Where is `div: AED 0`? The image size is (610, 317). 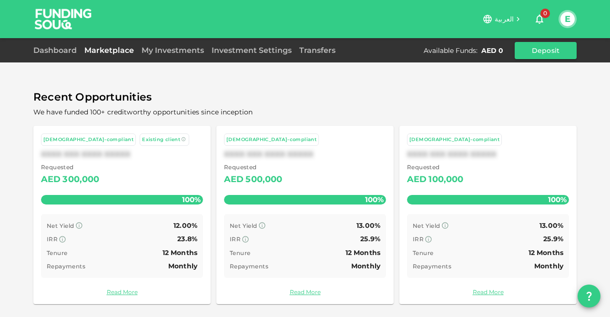
div: AED 0 is located at coordinates (493, 51).